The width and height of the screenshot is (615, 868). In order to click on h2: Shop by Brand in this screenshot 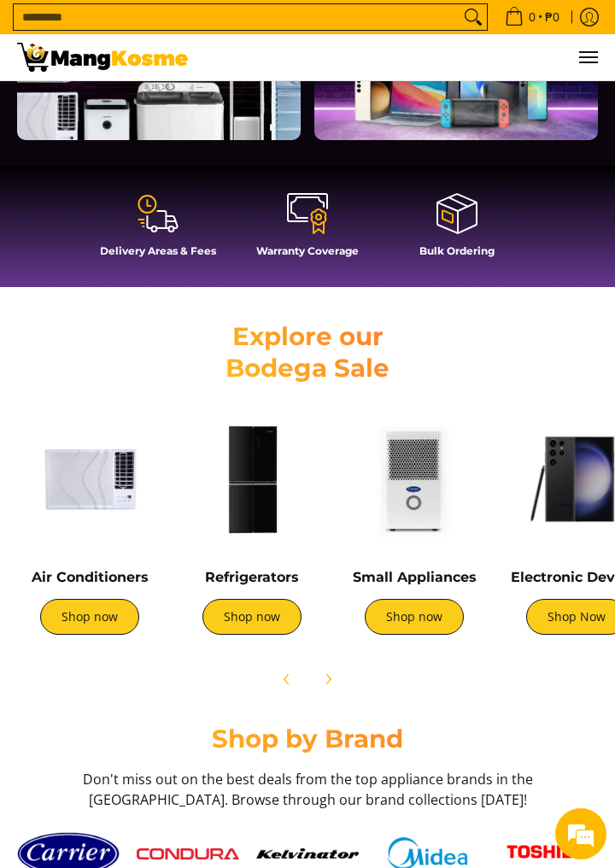, I will do `click(307, 739)`.